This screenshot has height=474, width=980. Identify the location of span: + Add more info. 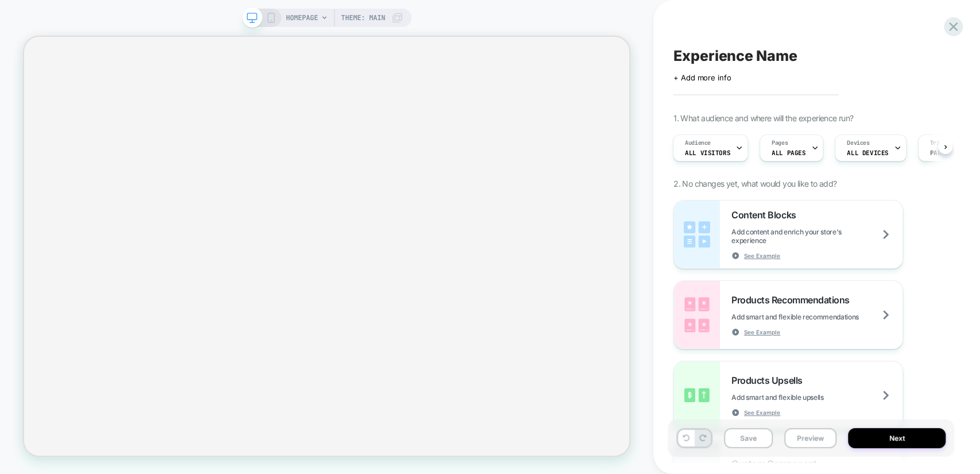
(702, 78).